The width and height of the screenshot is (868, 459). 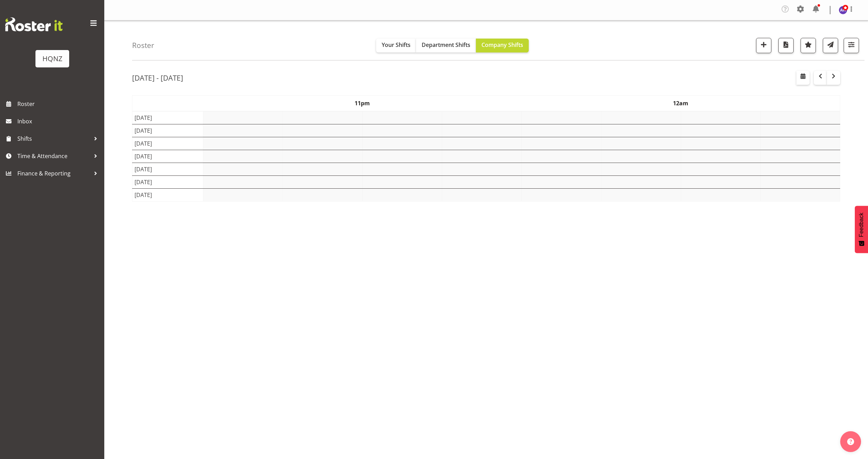 I want to click on button: Send a list of all shifts for the selected filtered period to all rostered employees., so click(x=831, y=45).